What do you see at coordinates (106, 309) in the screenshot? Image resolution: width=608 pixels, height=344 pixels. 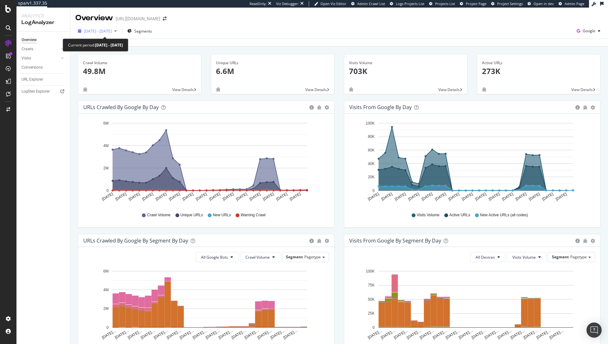 I see `text: 2M` at bounding box center [106, 309].